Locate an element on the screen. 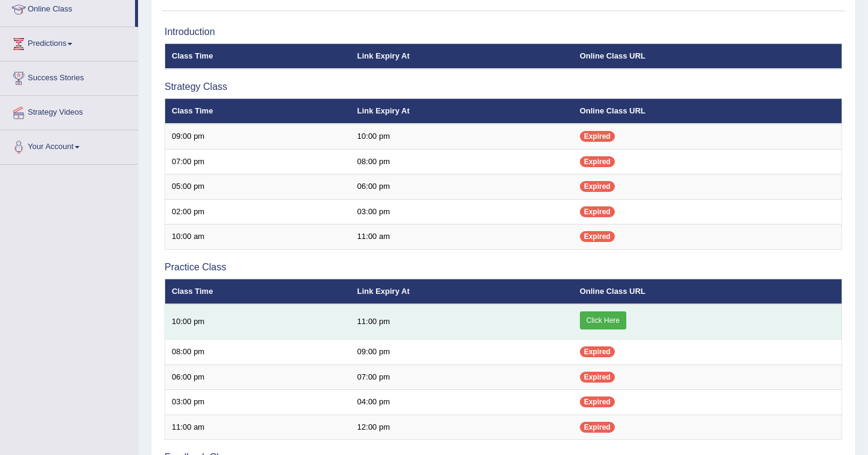 The height and width of the screenshot is (455, 868). a: Predictions is located at coordinates (69, 43).